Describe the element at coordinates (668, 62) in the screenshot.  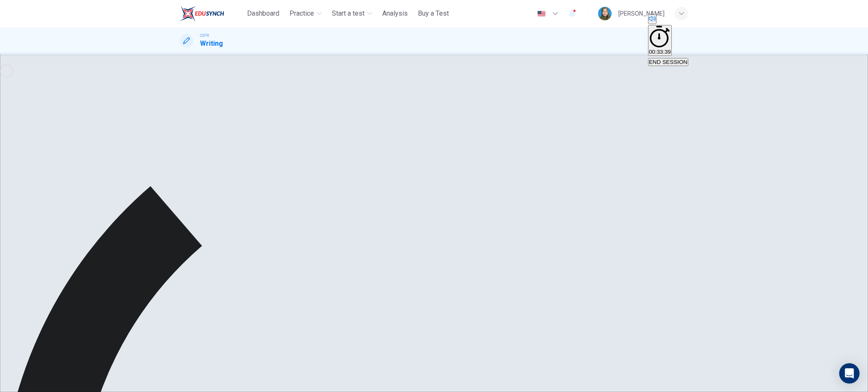
I see `span: END SESSION` at that location.